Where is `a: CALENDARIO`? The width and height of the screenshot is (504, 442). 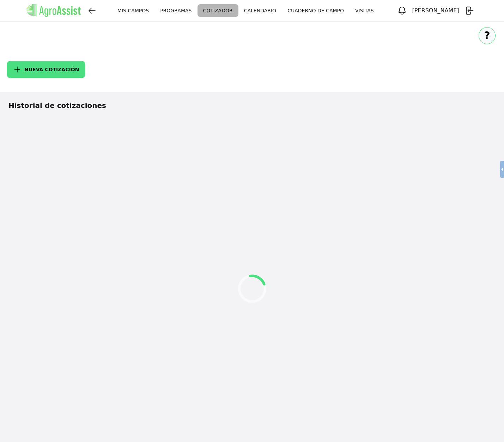
a: CALENDARIO is located at coordinates (260, 11).